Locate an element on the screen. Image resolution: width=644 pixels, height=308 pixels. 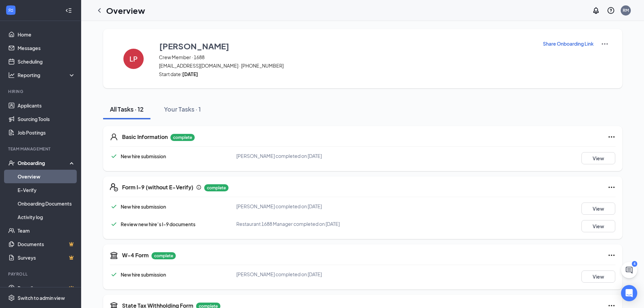
svg: Settings is located at coordinates (11, 298).